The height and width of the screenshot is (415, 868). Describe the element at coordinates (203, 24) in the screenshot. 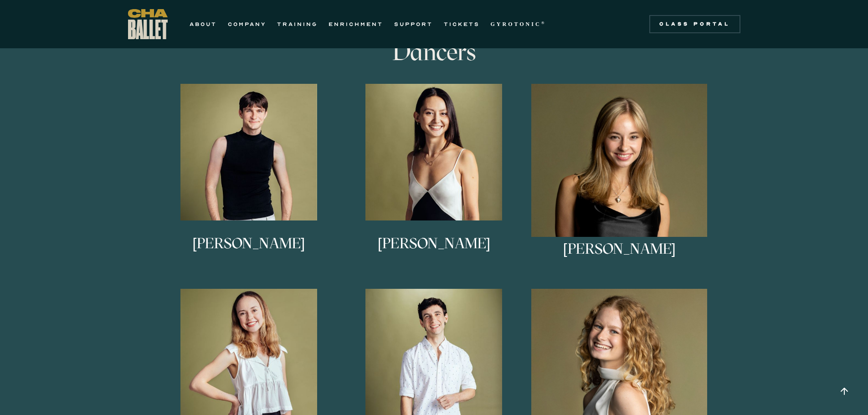

I see `a: ABOUT` at that location.